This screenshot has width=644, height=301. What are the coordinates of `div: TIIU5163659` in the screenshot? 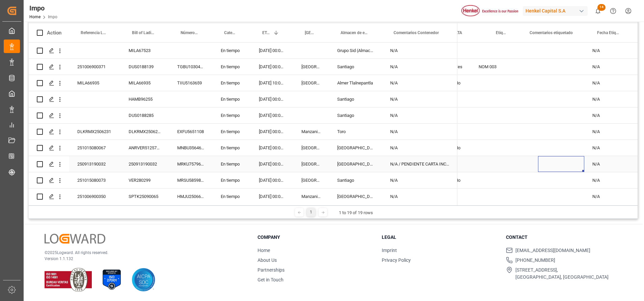 It's located at (191, 83).